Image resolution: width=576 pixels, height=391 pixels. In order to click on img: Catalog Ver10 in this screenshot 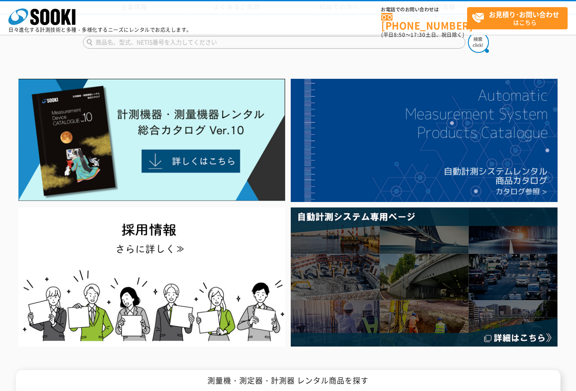, I will do `click(152, 140)`.